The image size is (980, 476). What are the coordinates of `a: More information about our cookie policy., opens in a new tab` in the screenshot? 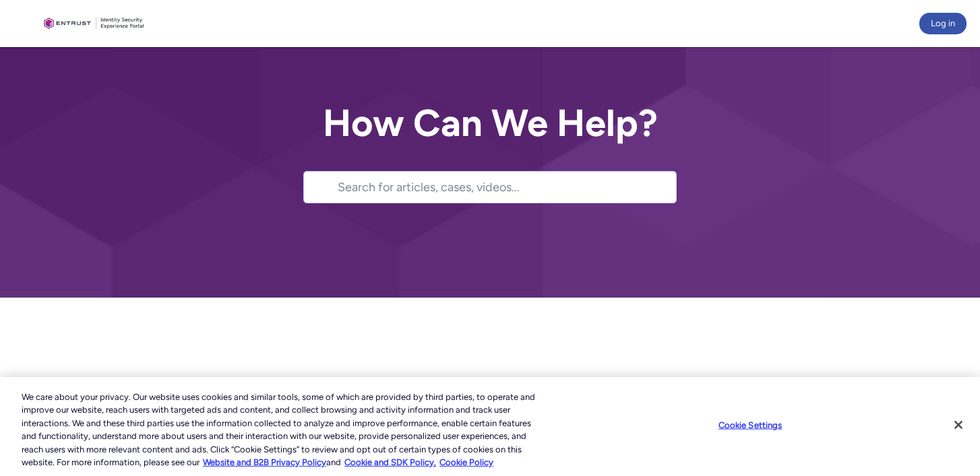 It's located at (264, 462).